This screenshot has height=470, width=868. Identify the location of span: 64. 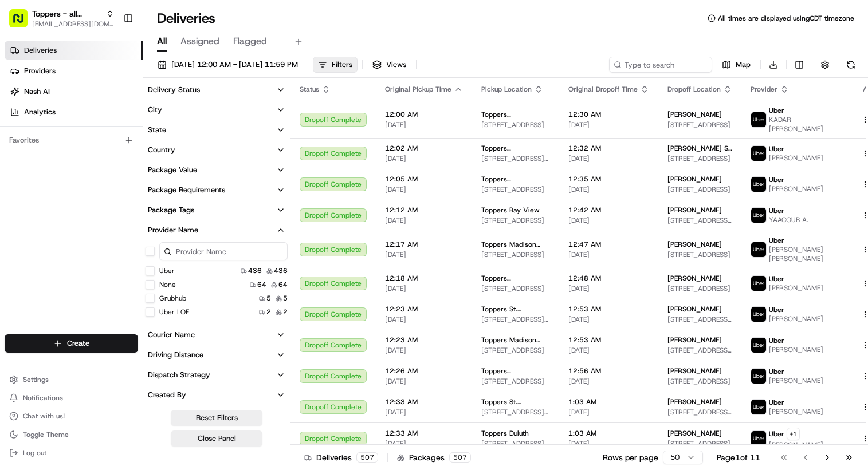
(262, 285).